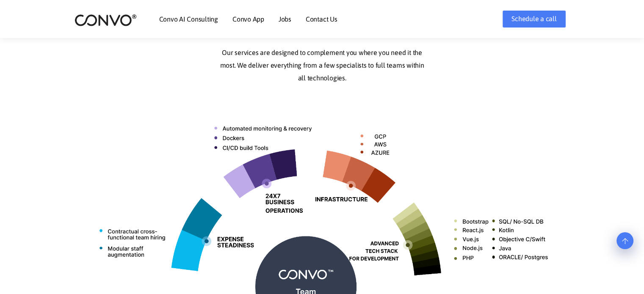 The width and height of the screenshot is (644, 294). Describe the element at coordinates (321, 19) in the screenshot. I see `a: Contact Us` at that location.